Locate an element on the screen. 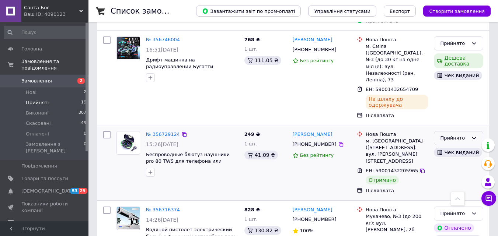 The width and height of the screenshot is (498, 236). div: 130.82 ₴ is located at coordinates (263, 231).